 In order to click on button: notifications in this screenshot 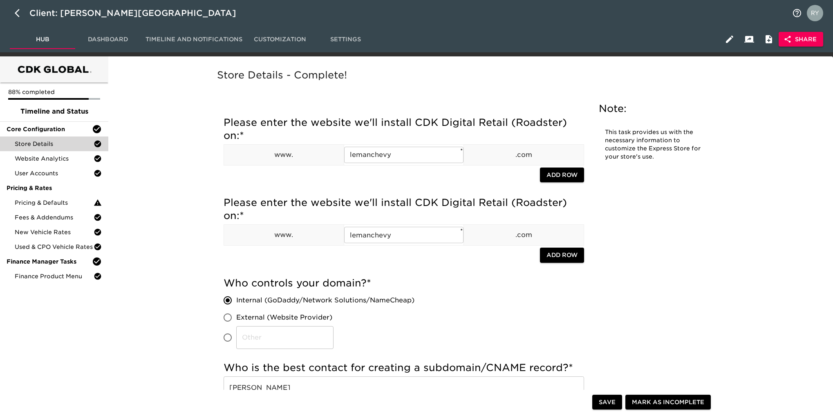, I will do `click(797, 13)`.